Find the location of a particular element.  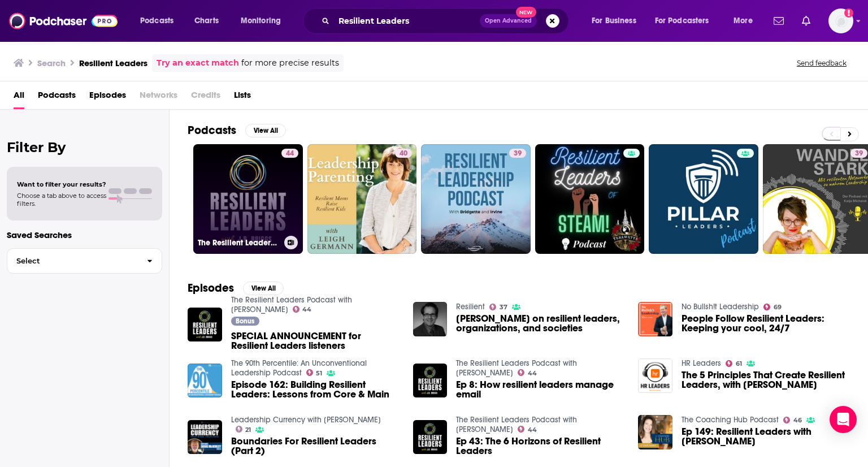

span: 61 is located at coordinates (739, 363).